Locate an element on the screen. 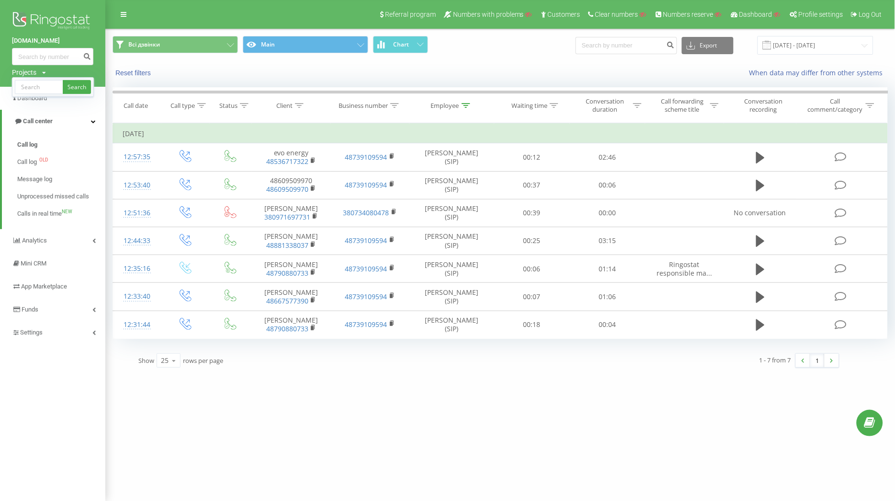 The height and width of the screenshot is (501, 895). td: 00:37 is located at coordinates (532, 185).